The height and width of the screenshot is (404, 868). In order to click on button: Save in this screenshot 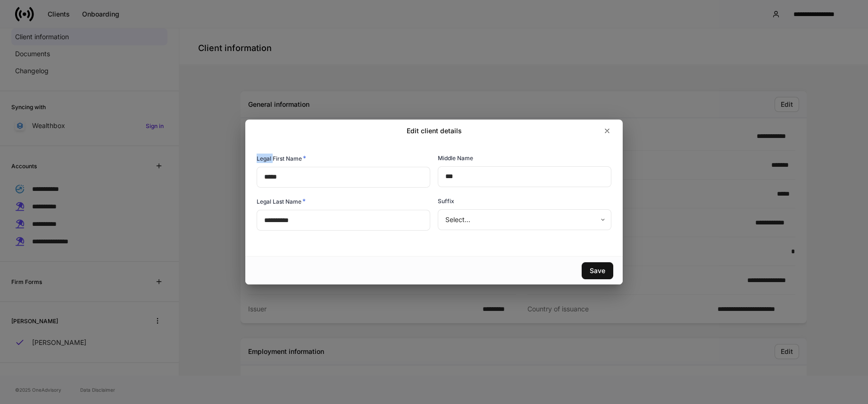, I will do `click(597, 271)`.